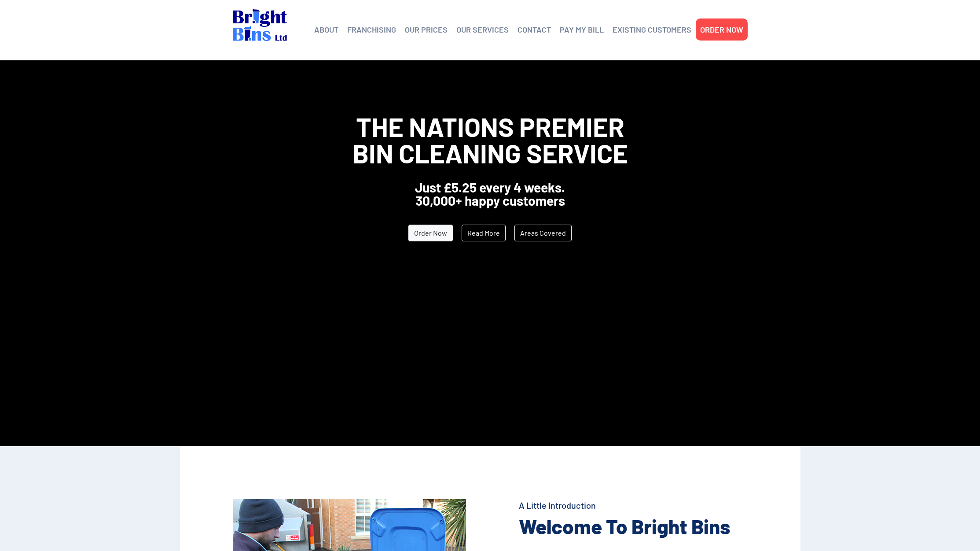 The width and height of the screenshot is (980, 551). Describe the element at coordinates (326, 30) in the screenshot. I see `a: ABOUT` at that location.